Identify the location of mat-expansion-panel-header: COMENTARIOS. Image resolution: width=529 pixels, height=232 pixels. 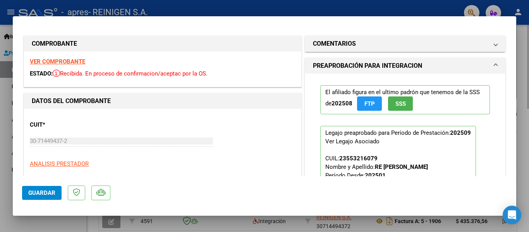
(405, 44).